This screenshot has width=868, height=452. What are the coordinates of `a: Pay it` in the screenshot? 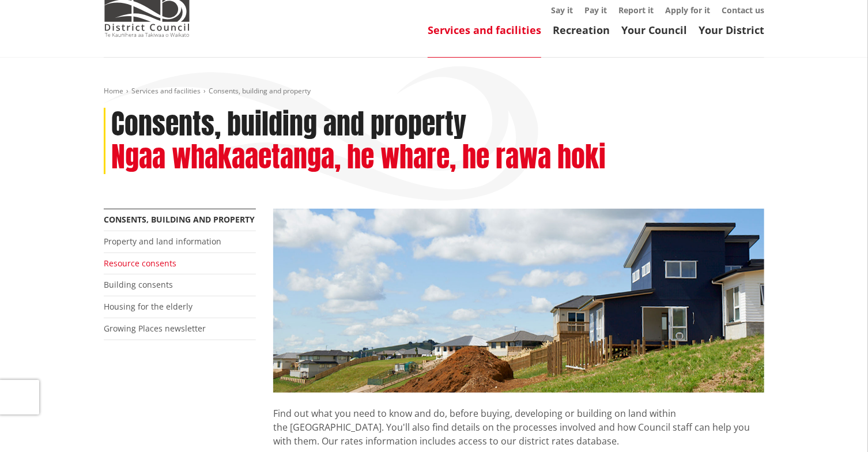 It's located at (595, 9).